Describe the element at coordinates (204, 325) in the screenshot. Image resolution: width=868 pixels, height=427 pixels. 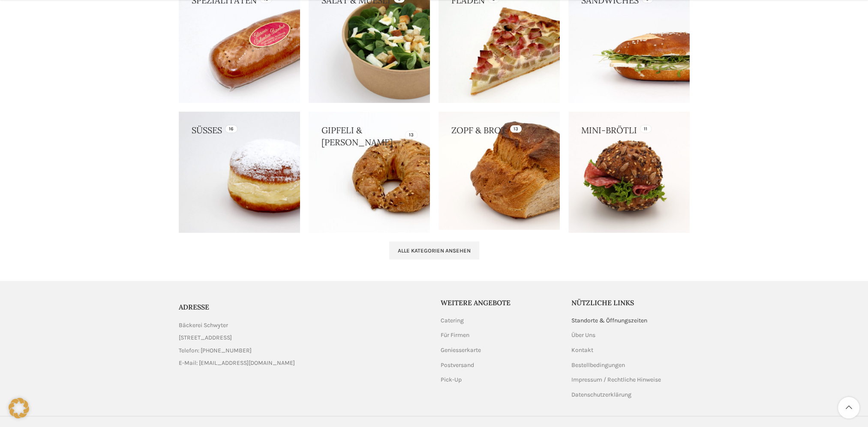
I see `span: Bäckerei Schwyter` at that location.